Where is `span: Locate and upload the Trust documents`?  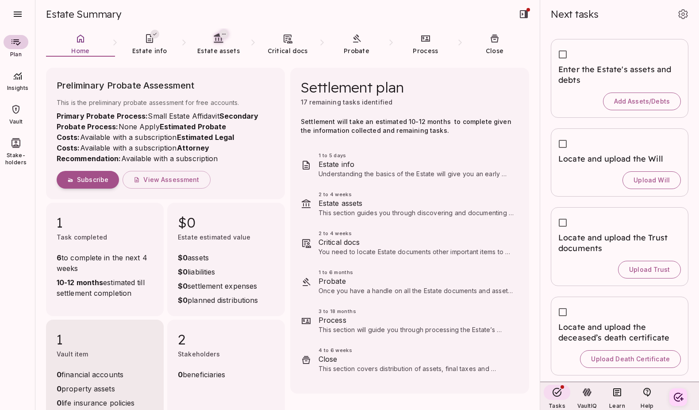 span: Locate and upload the Trust documents is located at coordinates (620, 243).